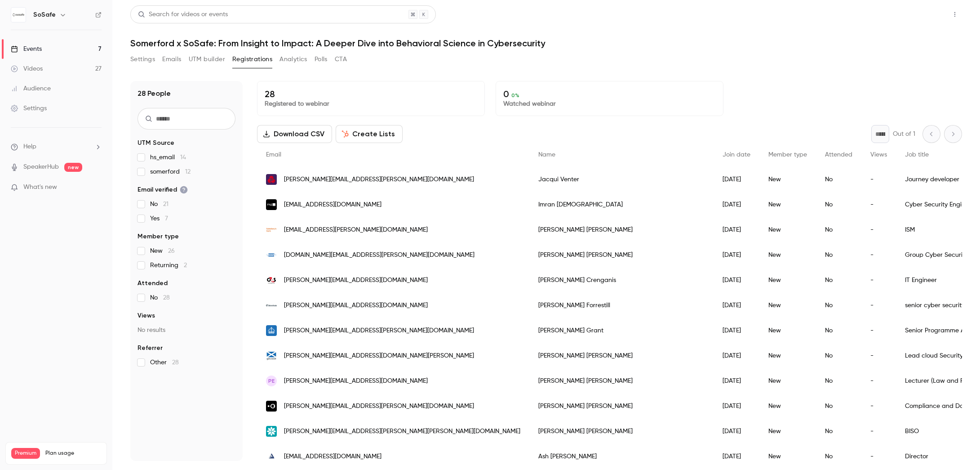  I want to click on span: Member type, so click(788, 155).